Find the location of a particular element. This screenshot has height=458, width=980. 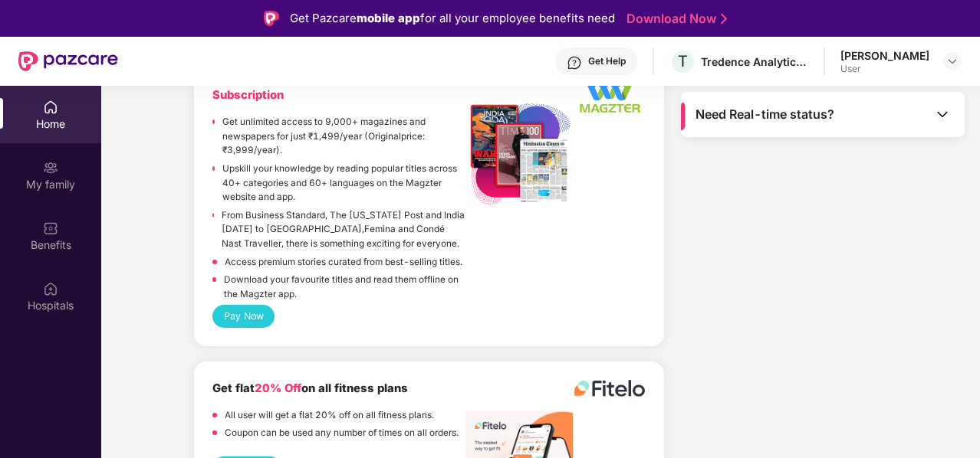

span: Need Real-time status? is located at coordinates (764, 114).